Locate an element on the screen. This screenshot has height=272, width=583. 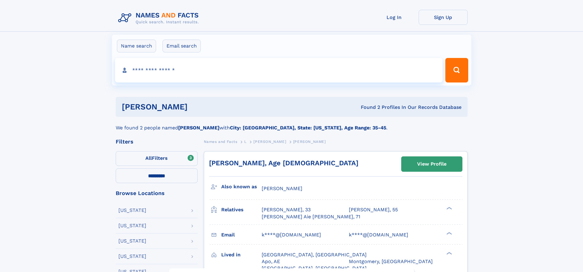
div: Filters is located at coordinates (157, 141).